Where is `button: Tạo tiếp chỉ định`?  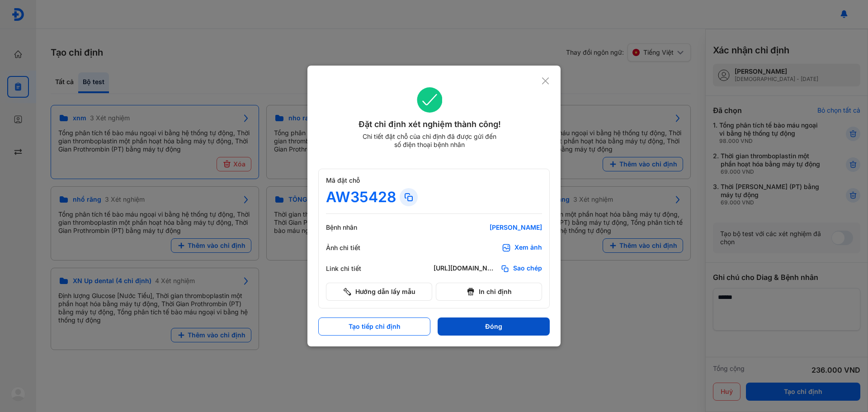
button: Tạo tiếp chỉ định is located at coordinates (374, 327).